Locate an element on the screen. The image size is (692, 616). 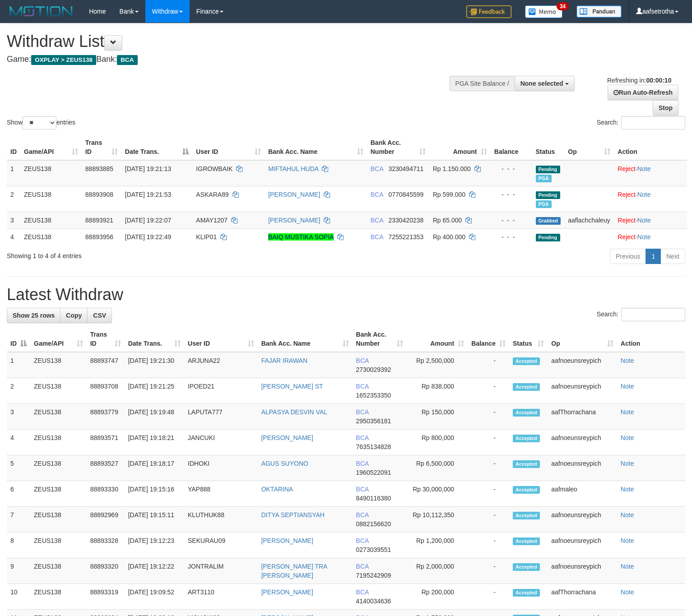
th: Bank Acc. Number: activate to sort column ascending is located at coordinates (379, 339).